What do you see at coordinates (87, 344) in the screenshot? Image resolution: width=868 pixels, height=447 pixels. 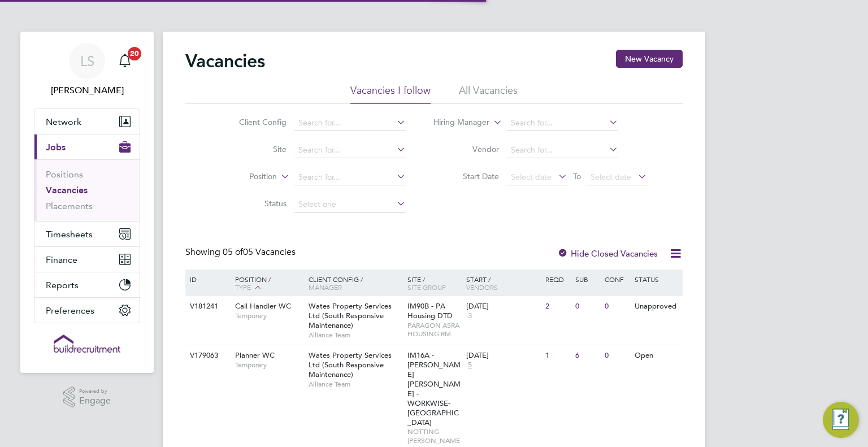 I see `img: buildrec-logo-retina.png` at bounding box center [87, 344].